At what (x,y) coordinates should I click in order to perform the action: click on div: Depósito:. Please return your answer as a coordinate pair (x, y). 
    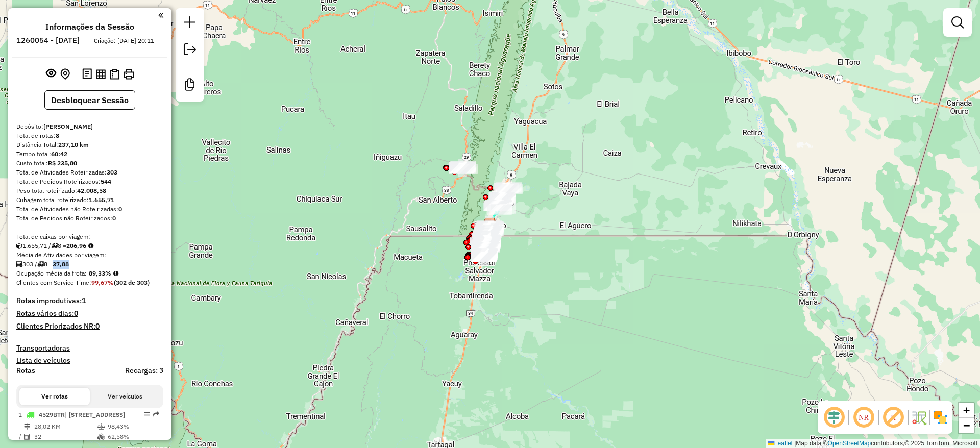
    Looking at the image, I should click on (90, 126).